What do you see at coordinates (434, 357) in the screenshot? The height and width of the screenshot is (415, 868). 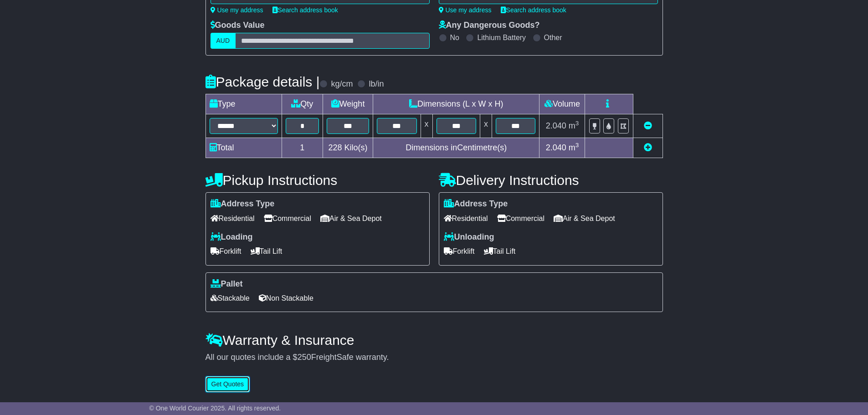 I see `div: All our quotes include a $ FreightSafe warranty.` at bounding box center [434, 357].